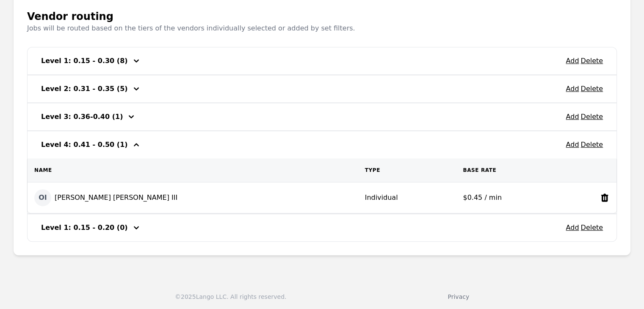  I want to click on th: Type, so click(407, 171).